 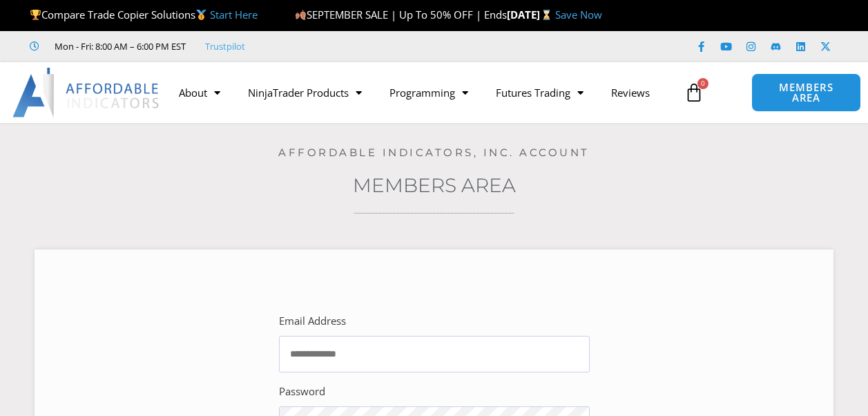 I want to click on a: About, so click(x=200, y=93).